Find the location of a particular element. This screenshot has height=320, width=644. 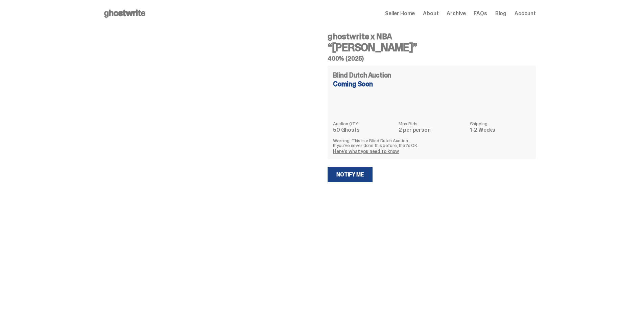

dt: Max Bids is located at coordinates (432, 124).